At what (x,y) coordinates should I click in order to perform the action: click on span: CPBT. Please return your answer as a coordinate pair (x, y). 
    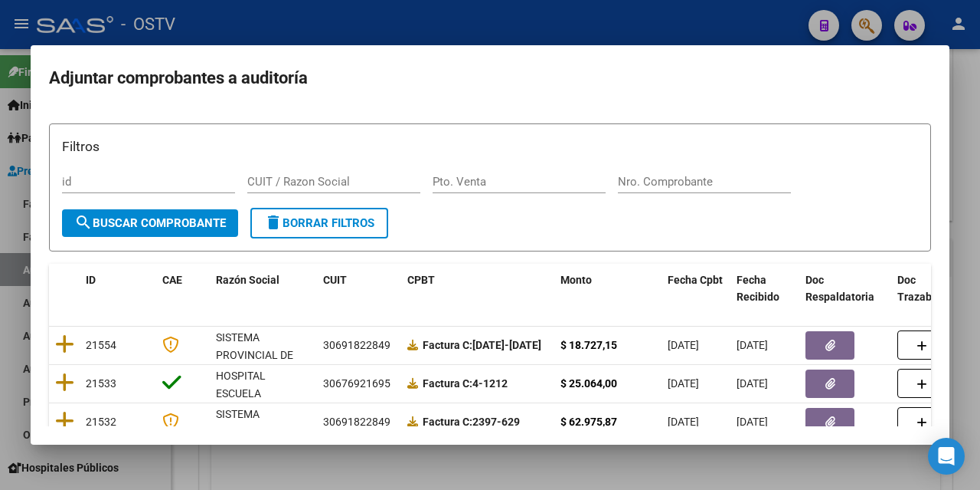
    Looking at the image, I should click on (421, 279).